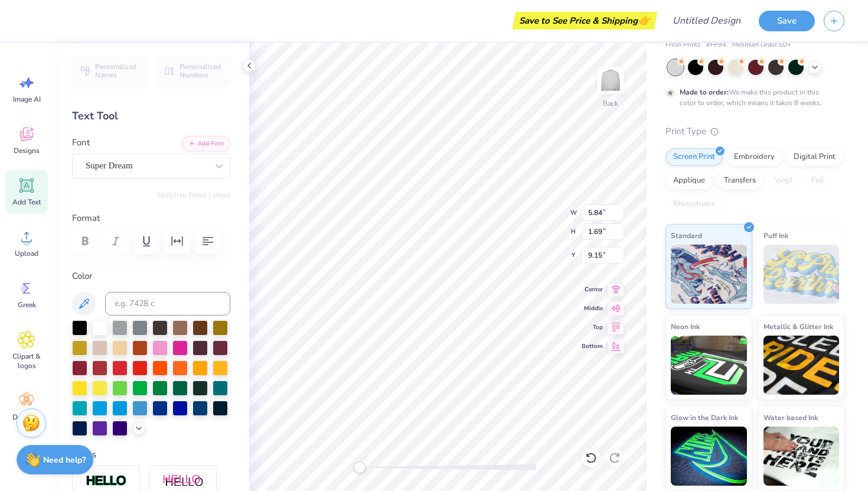 Image resolution: width=868 pixels, height=491 pixels. Describe the element at coordinates (704, 417) in the screenshot. I see `span: Glow in the Dark Ink` at that location.